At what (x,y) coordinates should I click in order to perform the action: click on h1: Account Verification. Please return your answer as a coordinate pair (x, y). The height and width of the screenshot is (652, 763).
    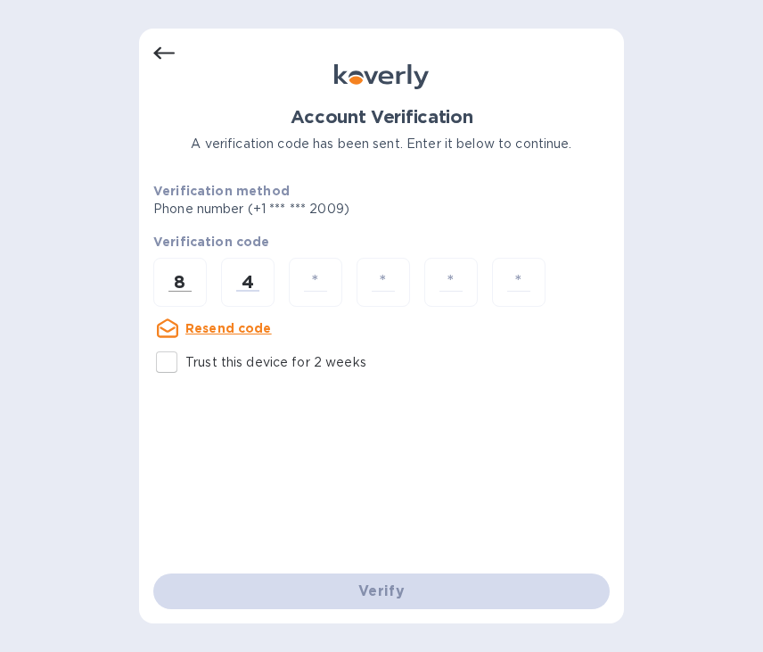
    Looking at the image, I should click on (382, 117).